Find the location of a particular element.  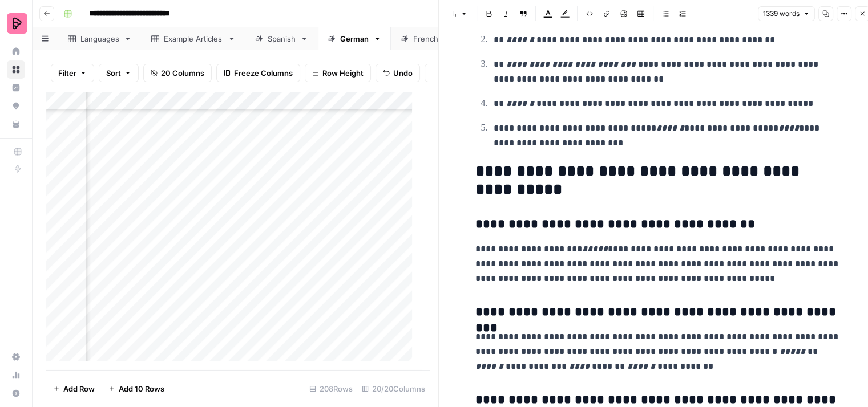

button: Freeze Columns is located at coordinates (258, 73).